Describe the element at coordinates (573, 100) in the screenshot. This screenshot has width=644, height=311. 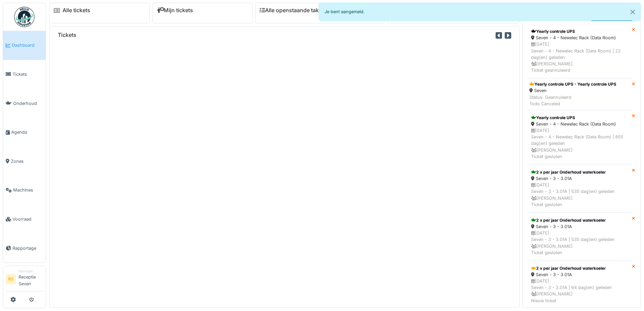
I see `div: Status: Geannuleerd` at that location.